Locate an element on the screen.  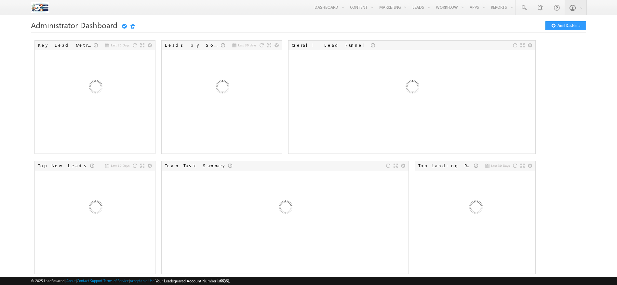
span: © 2025 LeadSquared | | | | | is located at coordinates (130, 281).